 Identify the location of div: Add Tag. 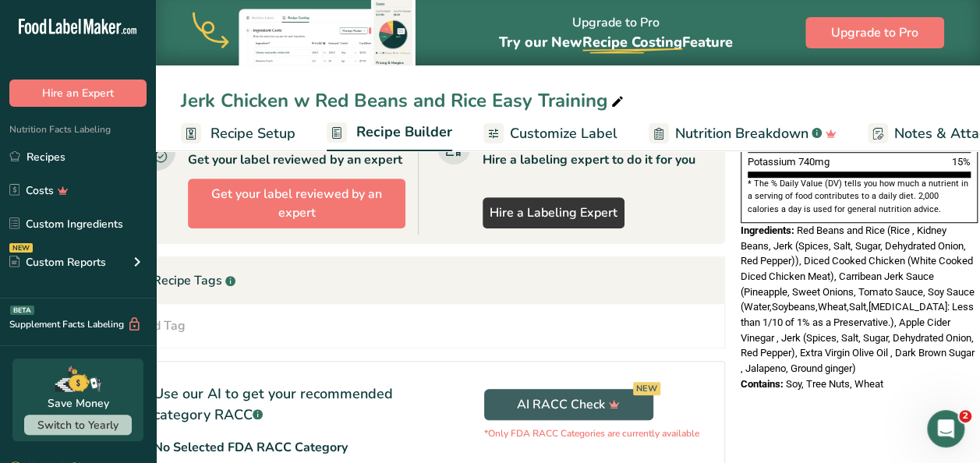
(161, 326).